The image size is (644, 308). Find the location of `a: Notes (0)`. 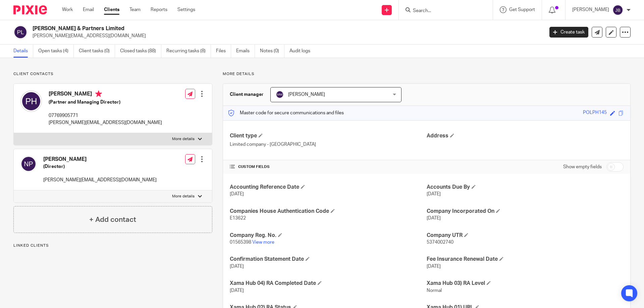

a: Notes (0) is located at coordinates (272, 51).